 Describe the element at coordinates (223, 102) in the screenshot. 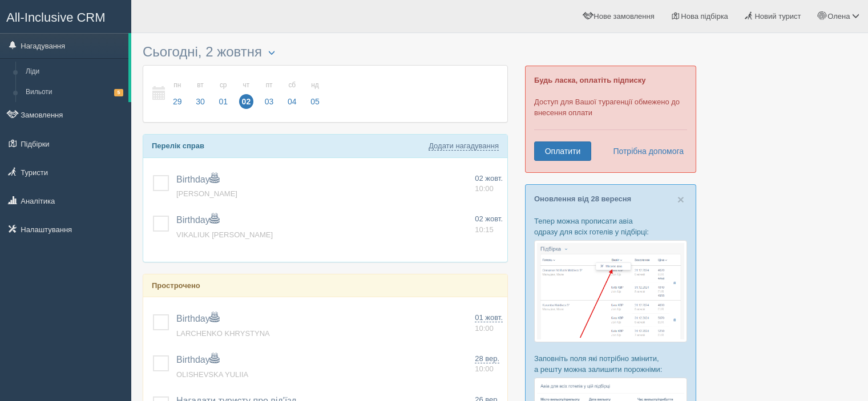

I see `span: 01` at that location.